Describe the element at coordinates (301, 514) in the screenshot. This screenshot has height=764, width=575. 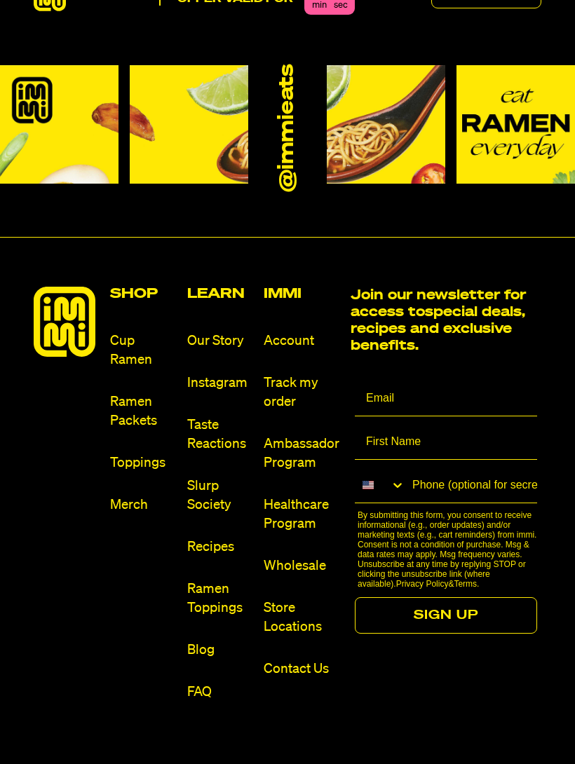
I see `a: Healthcare Program` at that location.